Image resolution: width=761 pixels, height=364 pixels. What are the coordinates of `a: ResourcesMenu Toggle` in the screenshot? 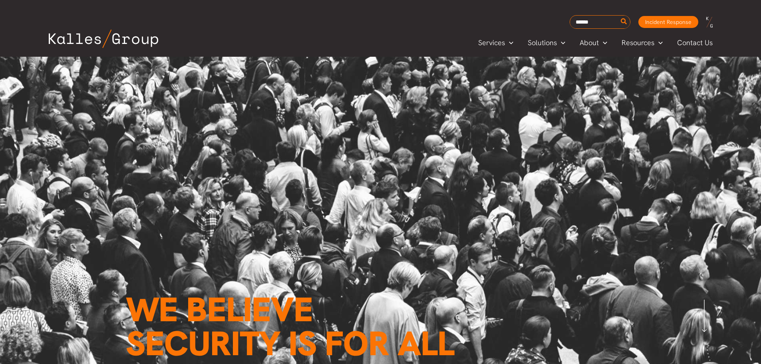 It's located at (642, 43).